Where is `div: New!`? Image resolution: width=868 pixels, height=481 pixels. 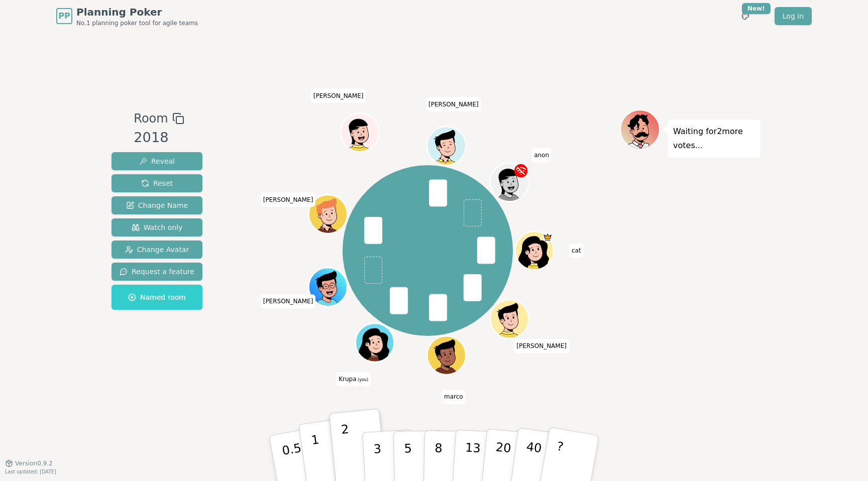 div: New! is located at coordinates (756, 9).